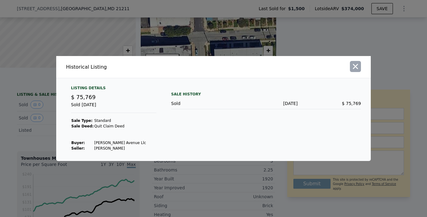 This screenshot has height=217, width=427. I want to click on strong: Sale Type:, so click(82, 120).